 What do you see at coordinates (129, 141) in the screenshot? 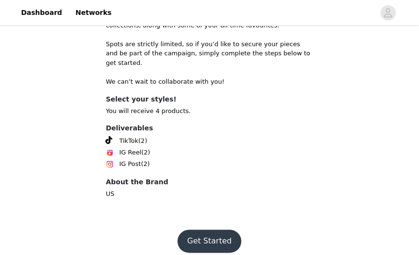
I see `span: TikTok` at bounding box center [129, 141].